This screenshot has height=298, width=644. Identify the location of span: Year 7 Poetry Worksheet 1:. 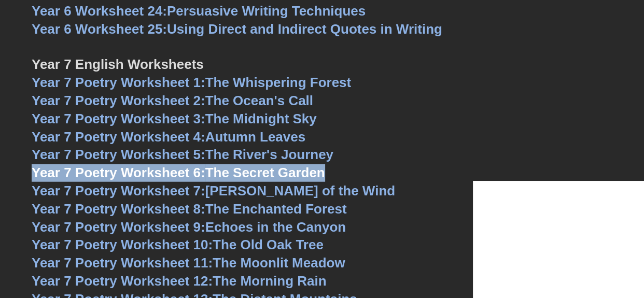
(119, 82).